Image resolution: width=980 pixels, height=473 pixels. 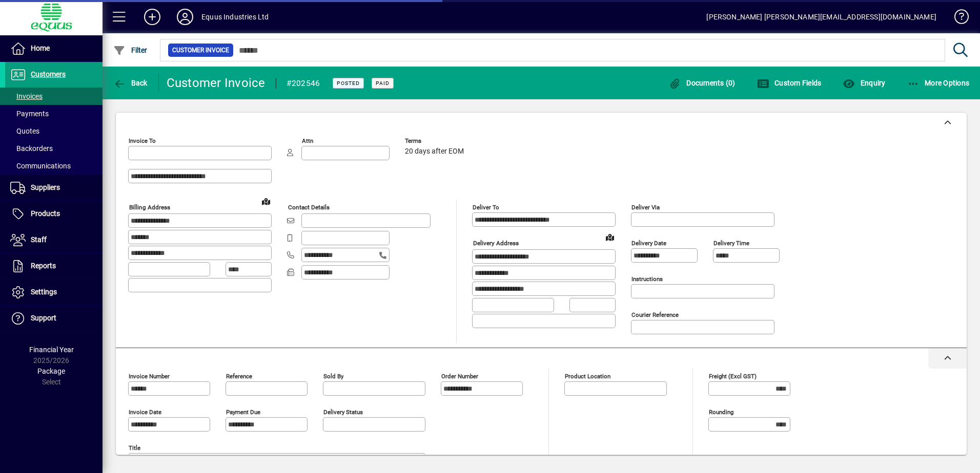 I want to click on button: Add, so click(x=152, y=17).